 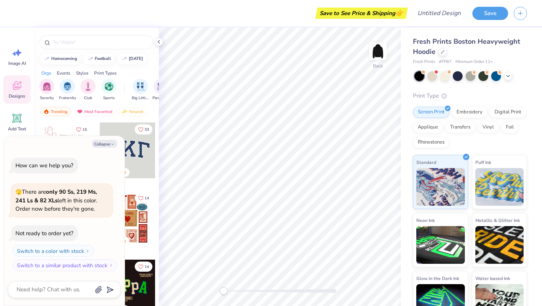 What do you see at coordinates (428, 127) in the screenshot?
I see `div: Applique` at bounding box center [428, 127].